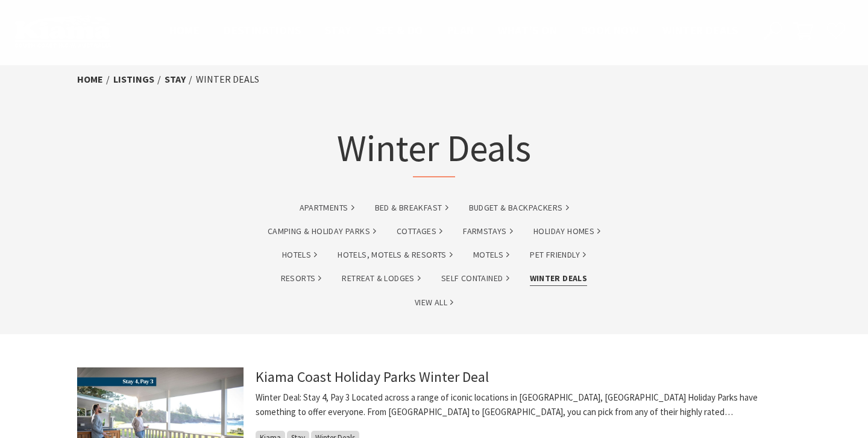  I want to click on span: Home, so click(184, 30).